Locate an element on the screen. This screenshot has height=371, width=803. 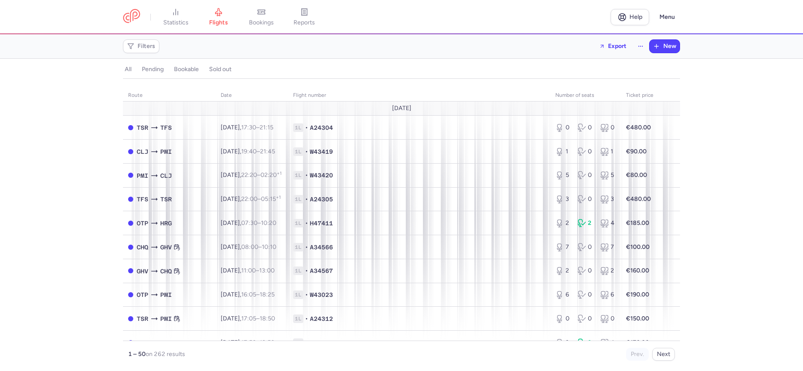
h4: pending is located at coordinates (153, 69).